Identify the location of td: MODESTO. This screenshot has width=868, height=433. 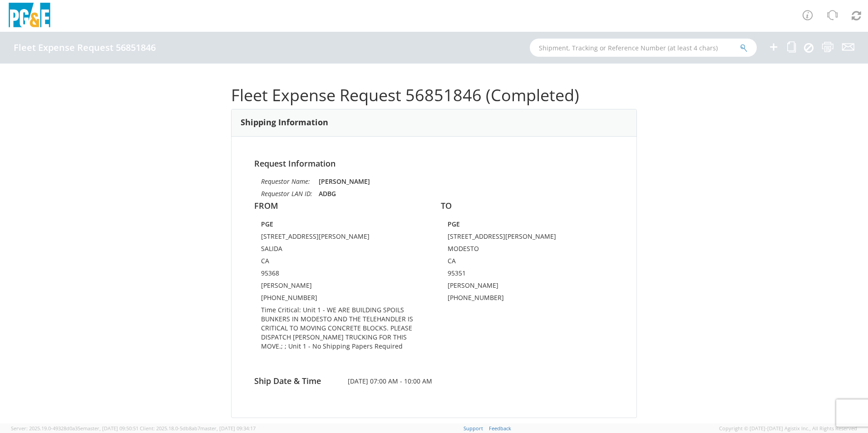
(527, 250).